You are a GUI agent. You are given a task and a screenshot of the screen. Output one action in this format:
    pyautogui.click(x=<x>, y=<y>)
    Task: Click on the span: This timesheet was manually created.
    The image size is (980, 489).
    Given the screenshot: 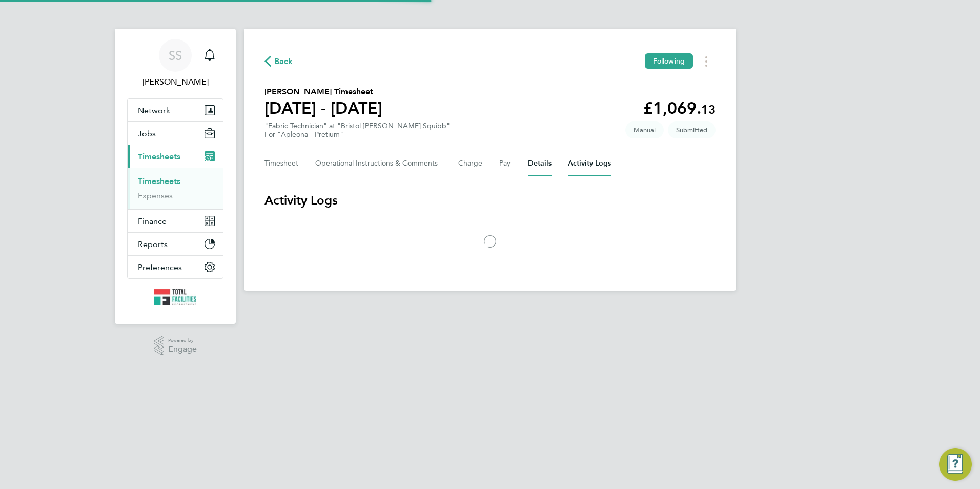 What is the action you would take?
    pyautogui.click(x=644, y=130)
    